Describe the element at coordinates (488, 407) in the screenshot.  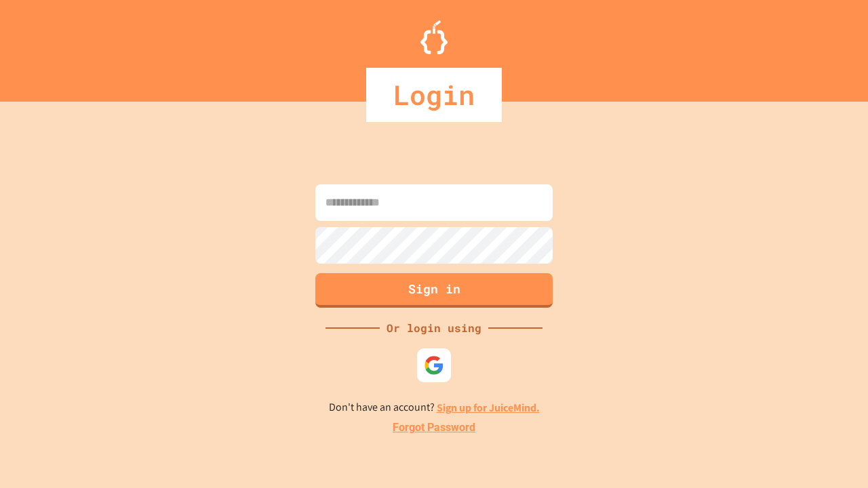
I see `a: Sign up for JuiceMind.` at that location.